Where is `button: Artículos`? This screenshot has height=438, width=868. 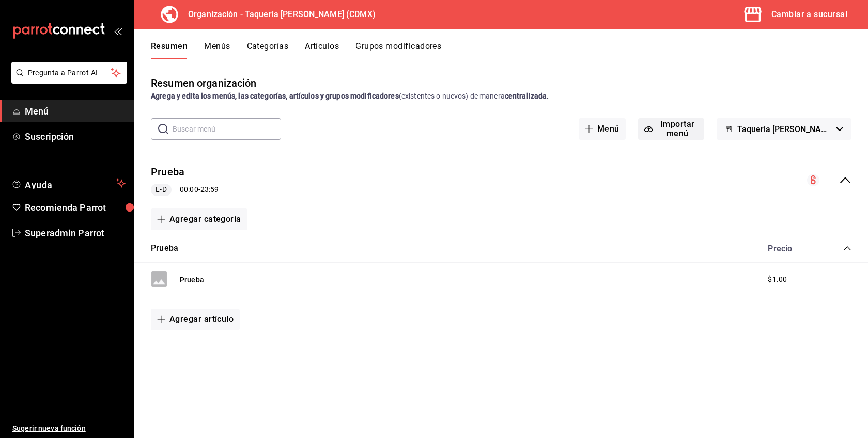
button: Artículos is located at coordinates (322, 50).